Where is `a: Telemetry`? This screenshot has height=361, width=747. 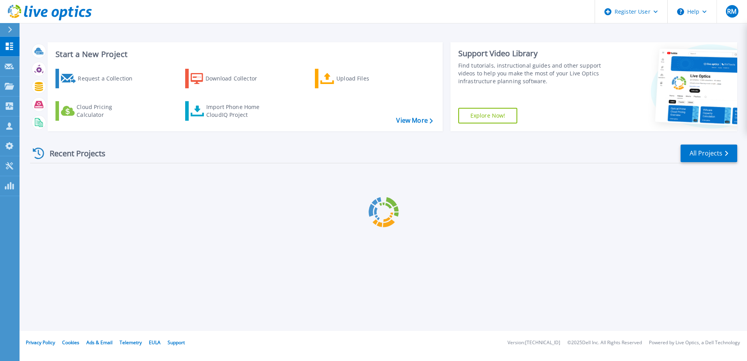 a: Telemetry is located at coordinates (130, 342).